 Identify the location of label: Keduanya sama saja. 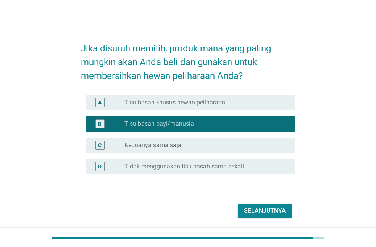
(153, 145).